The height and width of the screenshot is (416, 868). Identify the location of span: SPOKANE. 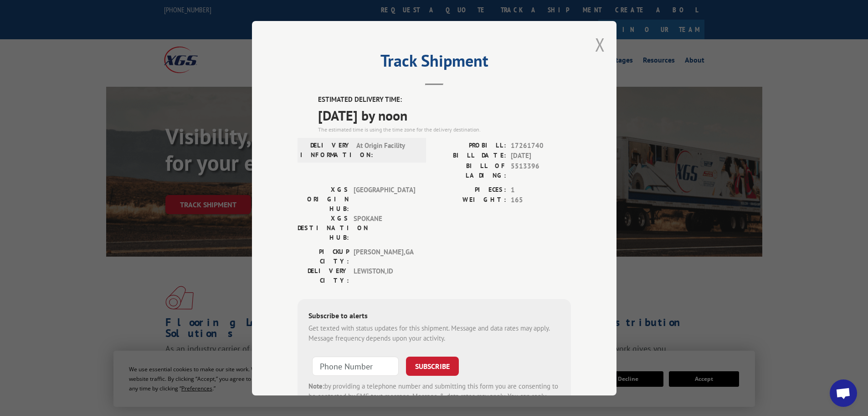
(384, 227).